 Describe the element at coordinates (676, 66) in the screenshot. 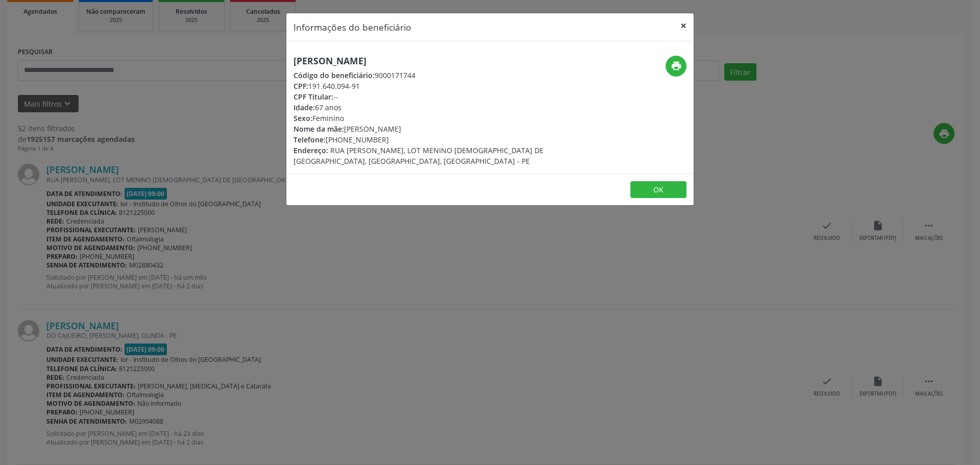

I see `i: print` at that location.